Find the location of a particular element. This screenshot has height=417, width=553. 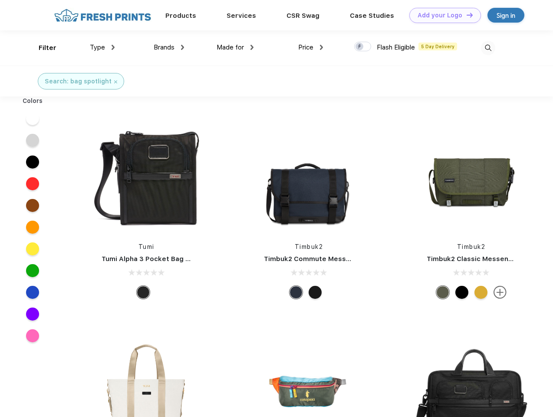

div: Black is located at coordinates (143, 292).